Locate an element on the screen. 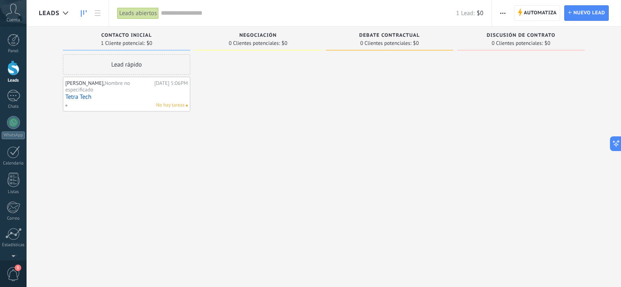 The image size is (621, 287). span: 1 Lead: is located at coordinates (465, 13).